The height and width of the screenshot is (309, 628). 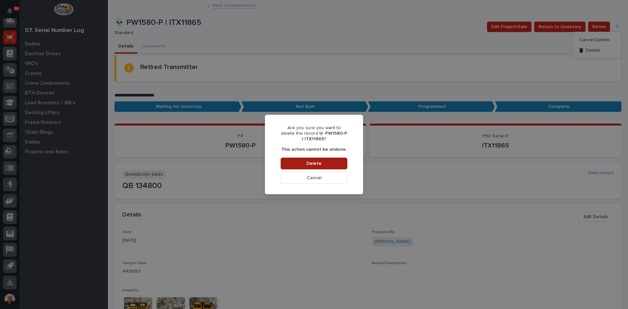 What do you see at coordinates (314, 164) in the screenshot?
I see `span: Delete` at bounding box center [314, 164].